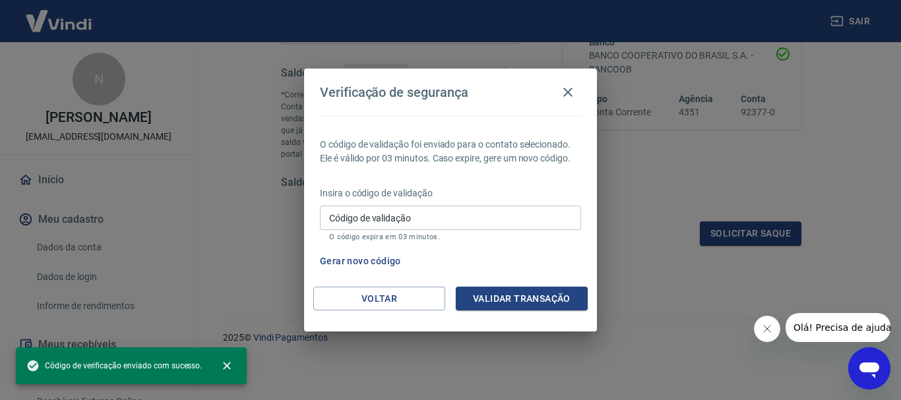 This screenshot has height=400, width=901. I want to click on button: close, so click(227, 366).